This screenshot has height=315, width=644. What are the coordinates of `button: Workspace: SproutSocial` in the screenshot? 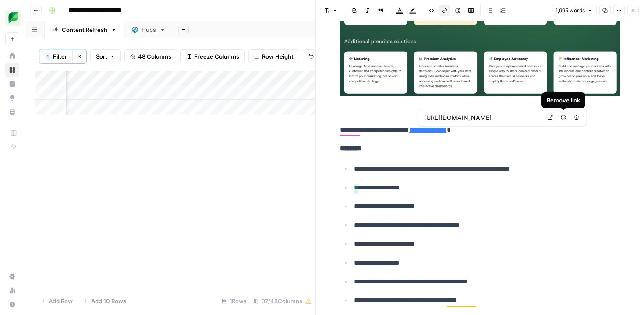 It's located at (12, 18).